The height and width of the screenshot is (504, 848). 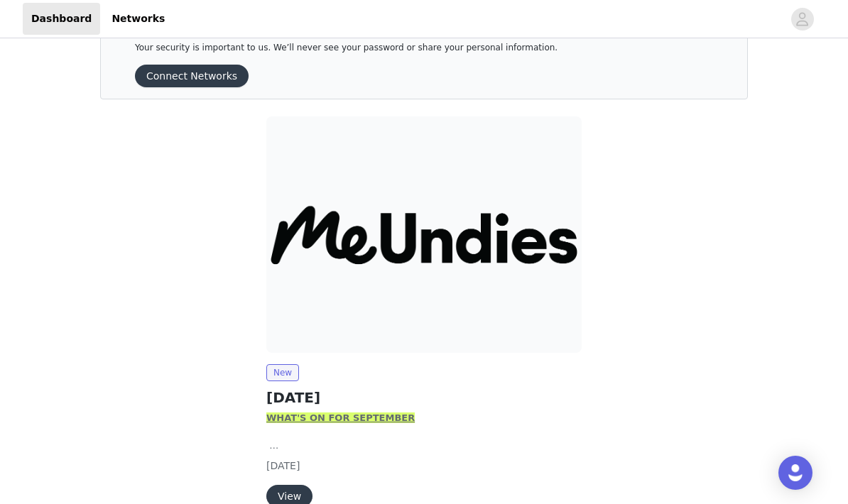 I want to click on a: Networks, so click(x=138, y=19).